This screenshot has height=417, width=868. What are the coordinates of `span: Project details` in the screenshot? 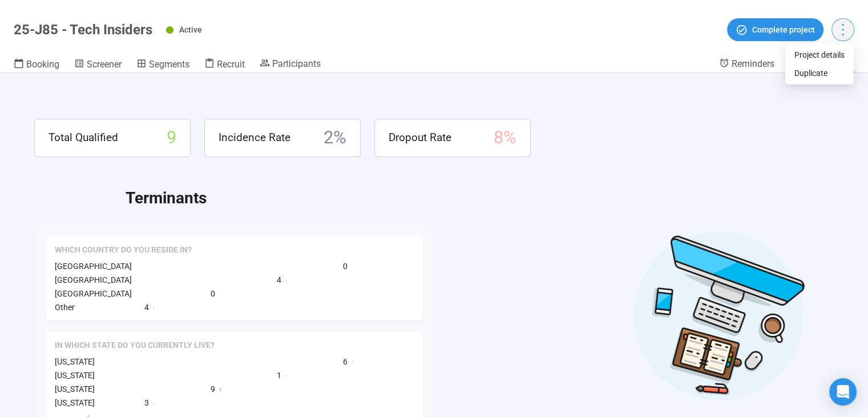 It's located at (819, 54).